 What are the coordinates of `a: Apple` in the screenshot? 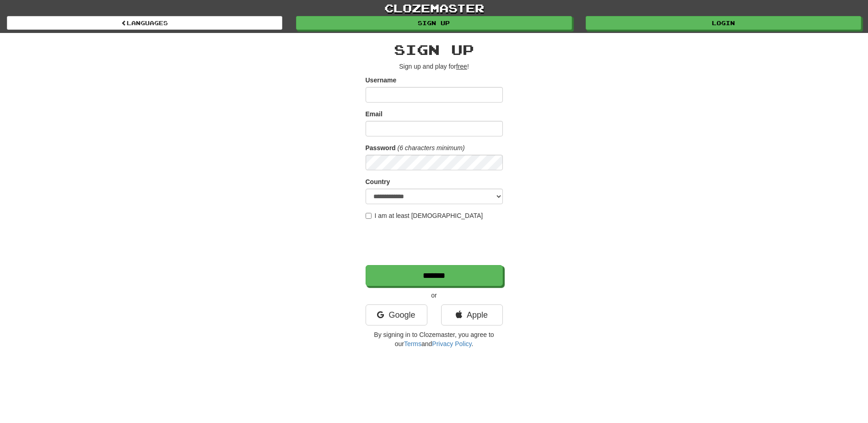 It's located at (472, 314).